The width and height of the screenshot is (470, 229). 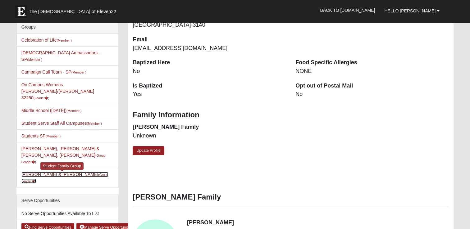 What do you see at coordinates (62, 123) in the screenshot?
I see `a: Student Serve Staff All Campuses(Member )` at bounding box center [62, 123].